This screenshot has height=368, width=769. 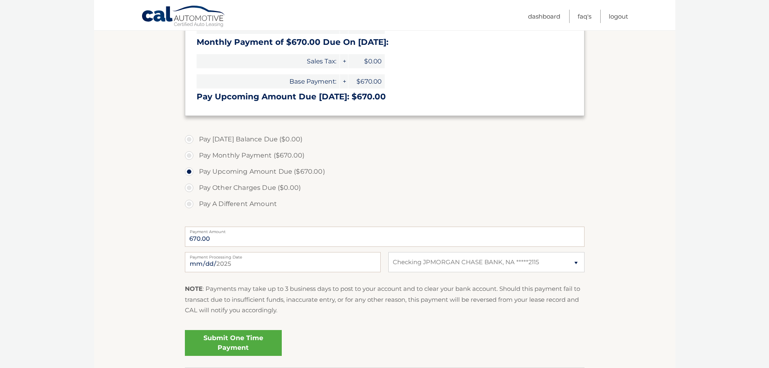 What do you see at coordinates (282, 262) in the screenshot?
I see `input: Payment Date` at bounding box center [282, 262].